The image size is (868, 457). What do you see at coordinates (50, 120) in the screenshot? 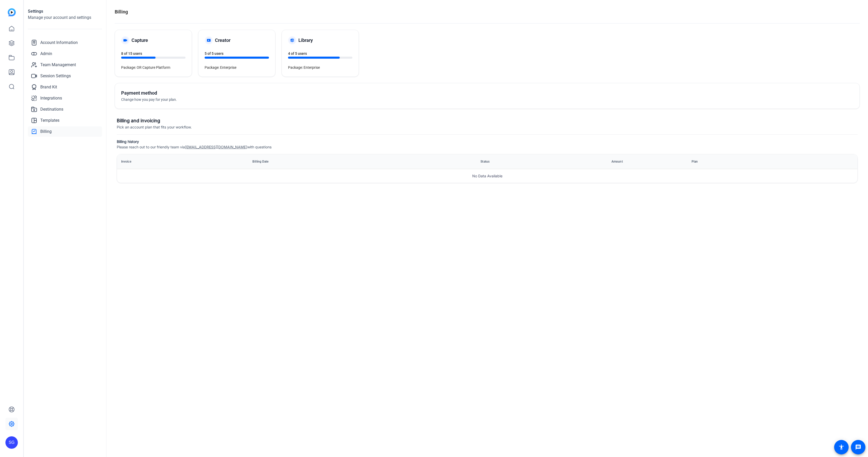
I see `span: Templates` at bounding box center [50, 120].